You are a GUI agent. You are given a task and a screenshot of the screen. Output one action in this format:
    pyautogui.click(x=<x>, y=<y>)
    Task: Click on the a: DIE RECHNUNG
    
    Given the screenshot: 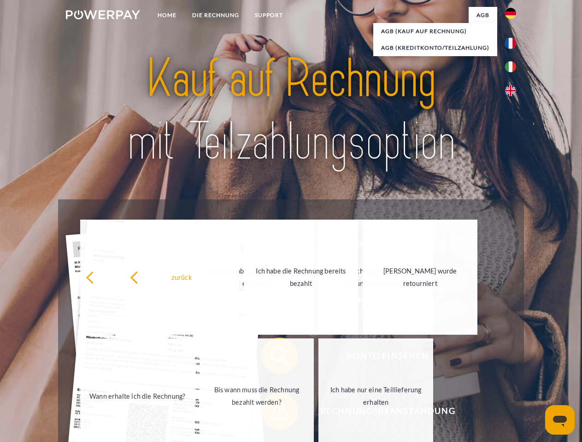 What is the action you would take?
    pyautogui.click(x=216, y=15)
    